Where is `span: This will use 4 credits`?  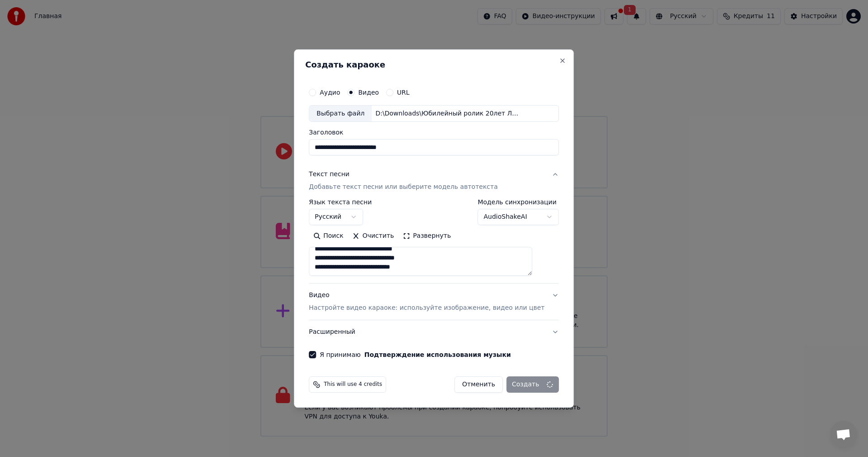
span: This will use 4 credits is located at coordinates (352, 384).